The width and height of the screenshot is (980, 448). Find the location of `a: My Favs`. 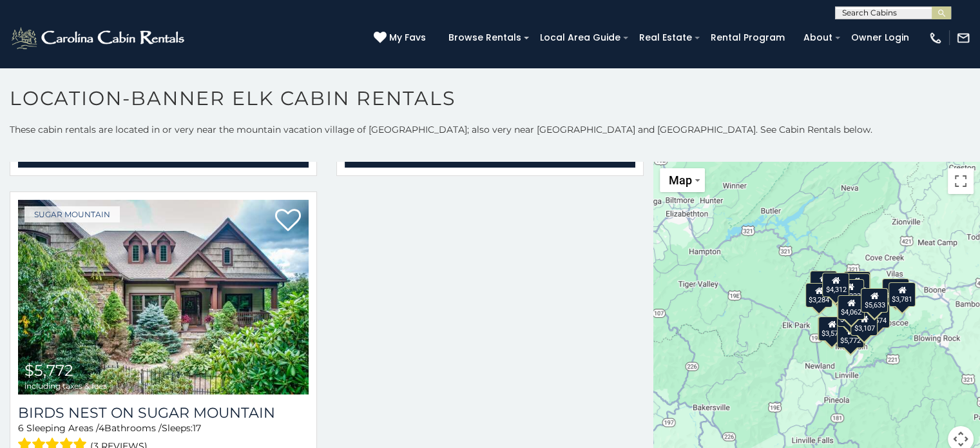

a: My Favs is located at coordinates (402, 38).